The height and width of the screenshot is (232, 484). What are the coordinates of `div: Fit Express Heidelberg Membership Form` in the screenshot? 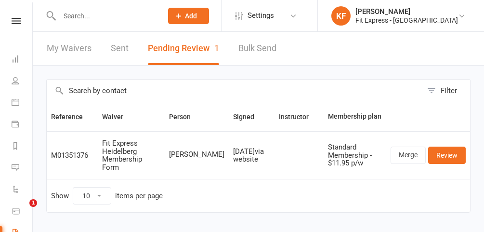 It's located at (131, 155).